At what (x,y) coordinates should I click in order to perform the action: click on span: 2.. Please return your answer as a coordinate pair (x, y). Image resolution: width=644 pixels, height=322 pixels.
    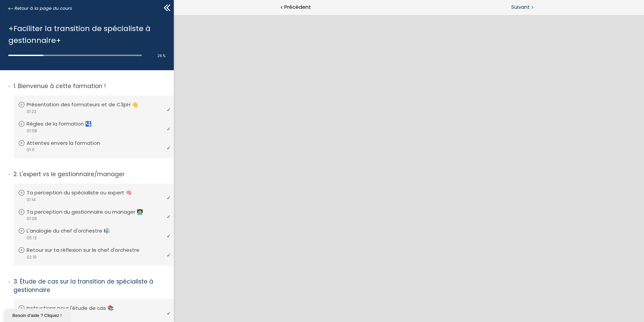
    Looking at the image, I should click on (15, 174).